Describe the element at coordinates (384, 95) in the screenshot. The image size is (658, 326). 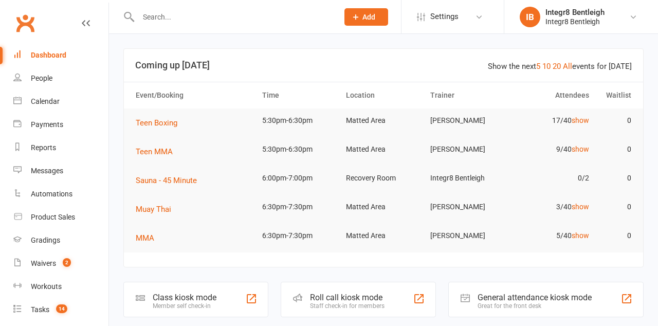
I see `th: Location` at that location.